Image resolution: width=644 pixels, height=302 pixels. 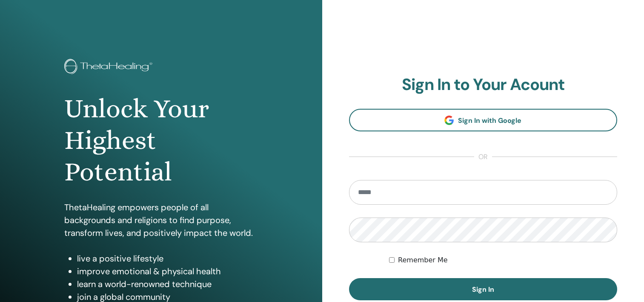 I want to click on p: ThetaHealing empowers people of all backgrounds and religions to find purpose, transform lives, a..., so click(x=161, y=220).